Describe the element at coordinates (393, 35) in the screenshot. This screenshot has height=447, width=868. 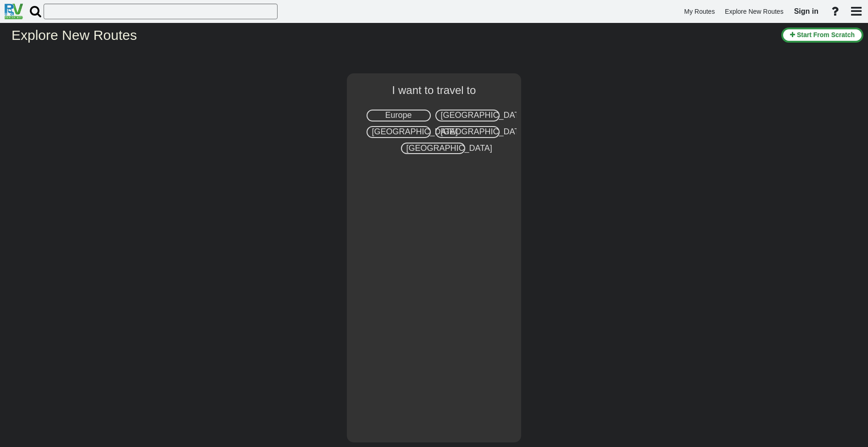
I see `h2: Explore New Routes` at that location.